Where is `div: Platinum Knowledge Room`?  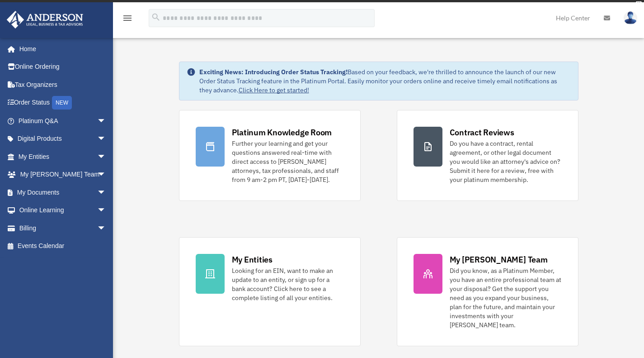 div: Platinum Knowledge Room is located at coordinates (282, 132).